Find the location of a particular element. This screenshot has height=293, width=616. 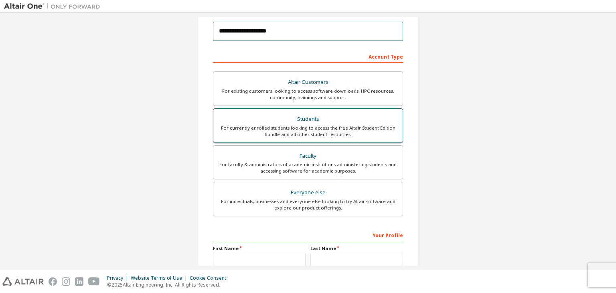

label: Last Name is located at coordinates (357, 248).